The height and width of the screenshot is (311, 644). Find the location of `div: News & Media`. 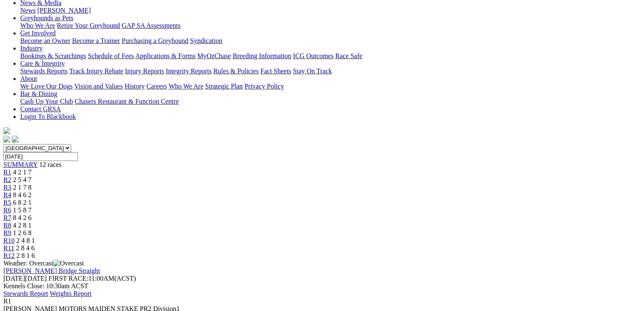

div: News & Media is located at coordinates (327, 11).